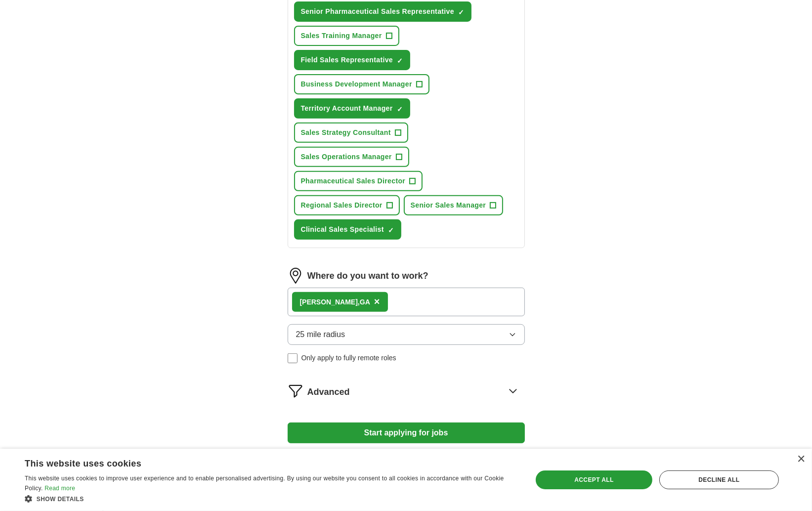  What do you see at coordinates (258, 462) in the screenshot?
I see `div: This website uses cookies` at bounding box center [258, 462].